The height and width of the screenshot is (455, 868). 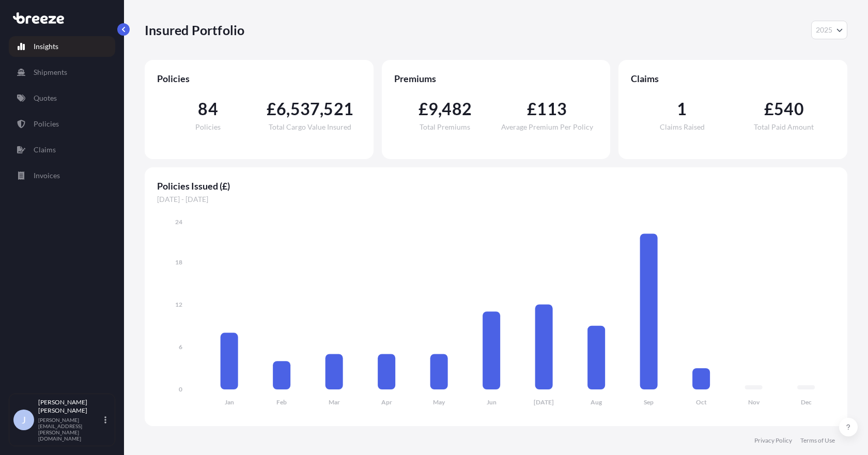 What do you see at coordinates (496, 186) in the screenshot?
I see `span: Policies Issued (£)` at bounding box center [496, 186].